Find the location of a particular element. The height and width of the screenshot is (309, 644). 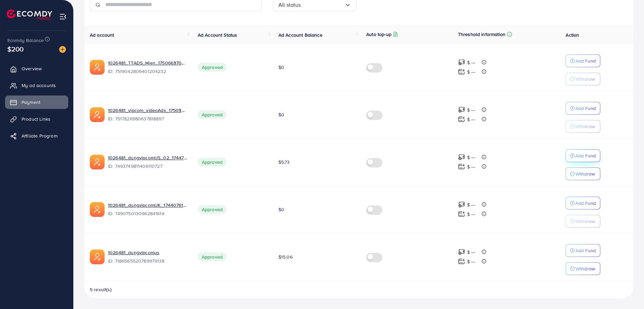

span: $5.73 is located at coordinates (284, 162).